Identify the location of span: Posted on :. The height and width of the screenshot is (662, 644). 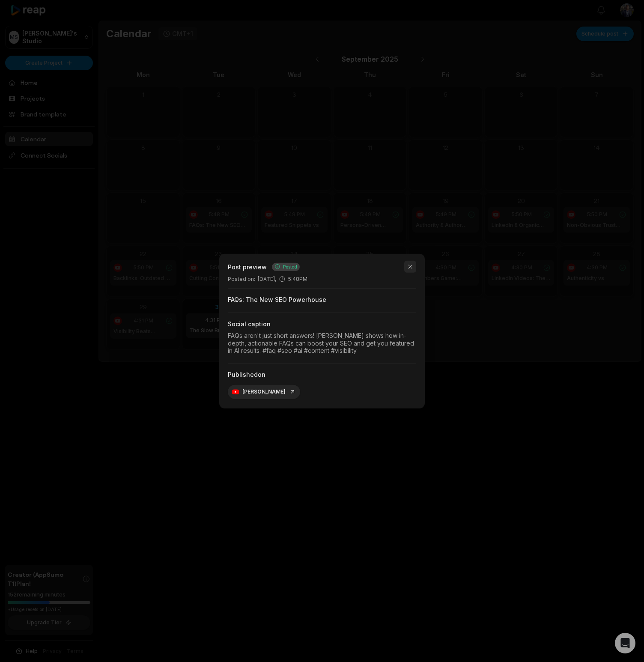
(242, 279).